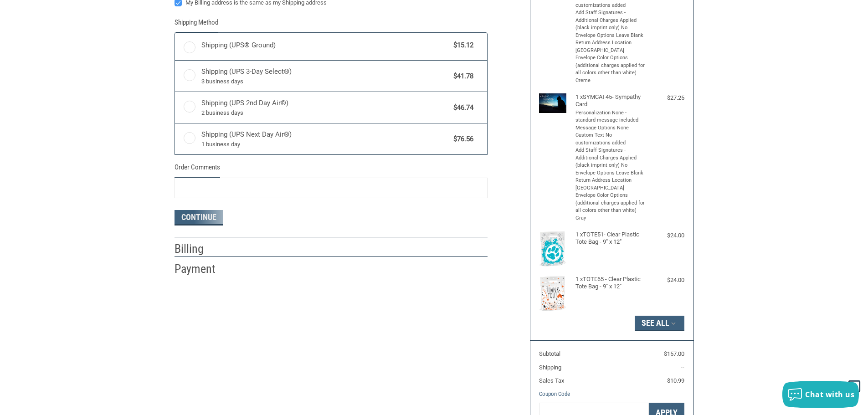  What do you see at coordinates (659, 324) in the screenshot?
I see `button: See All` at bounding box center [659, 324].